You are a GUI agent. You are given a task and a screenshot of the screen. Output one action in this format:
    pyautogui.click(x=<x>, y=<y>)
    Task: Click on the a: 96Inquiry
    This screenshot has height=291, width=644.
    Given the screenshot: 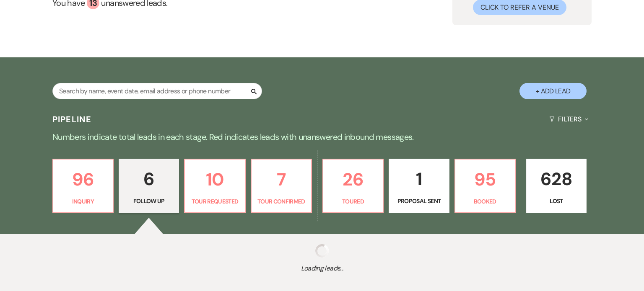 What is the action you would take?
    pyautogui.click(x=83, y=186)
    